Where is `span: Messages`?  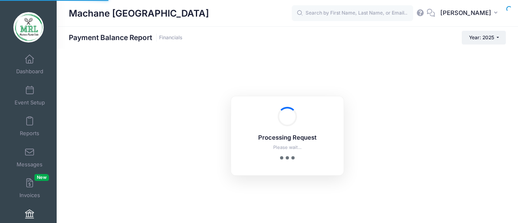
span: Messages is located at coordinates (30, 164).